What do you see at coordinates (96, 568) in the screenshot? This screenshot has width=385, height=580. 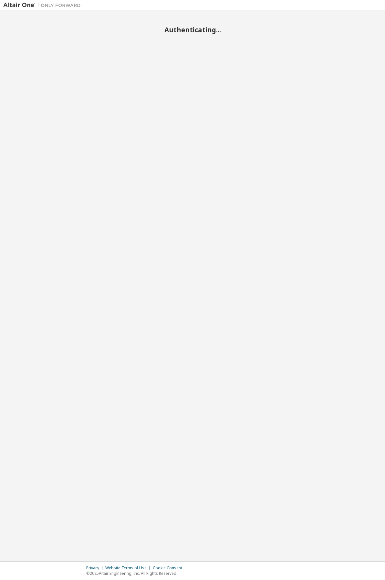 I see `div: Privacy` at bounding box center [96, 568].